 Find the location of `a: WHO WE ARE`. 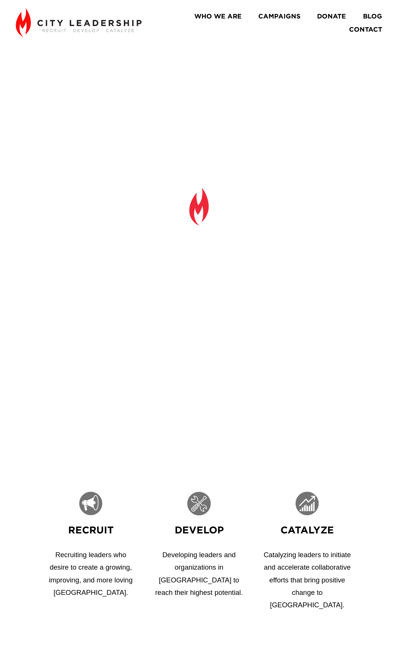

a: WHO WE ARE is located at coordinates (218, 16).